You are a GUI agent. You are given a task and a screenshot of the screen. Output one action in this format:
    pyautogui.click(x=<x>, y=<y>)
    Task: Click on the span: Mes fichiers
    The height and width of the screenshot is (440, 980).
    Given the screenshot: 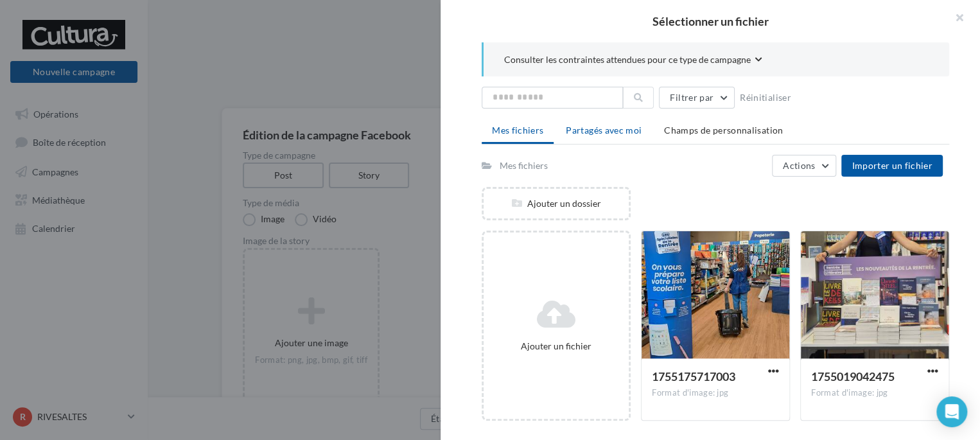 What is the action you would take?
    pyautogui.click(x=518, y=130)
    